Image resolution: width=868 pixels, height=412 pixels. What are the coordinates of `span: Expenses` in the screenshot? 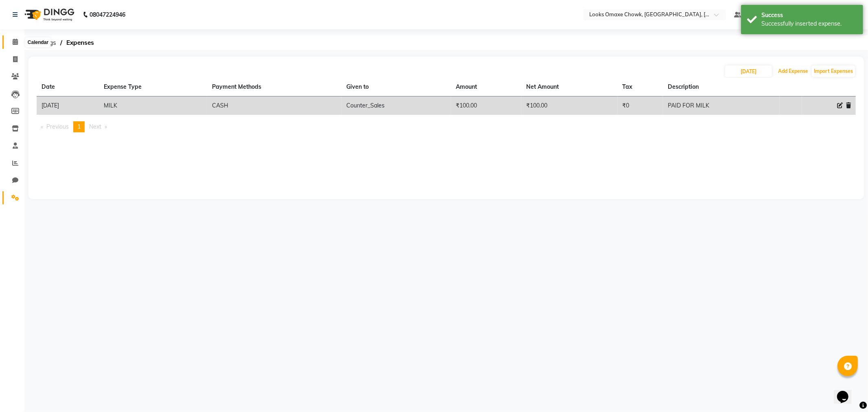 It's located at (80, 43).